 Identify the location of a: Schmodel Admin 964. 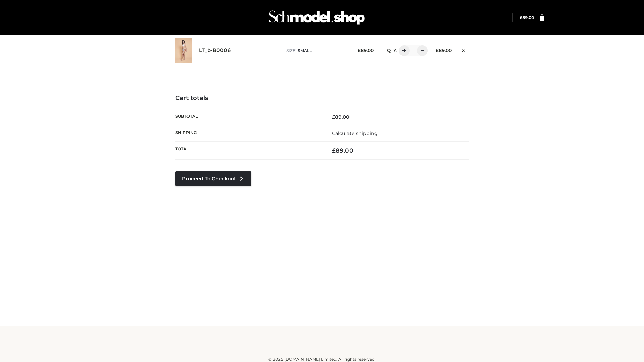
(317, 18).